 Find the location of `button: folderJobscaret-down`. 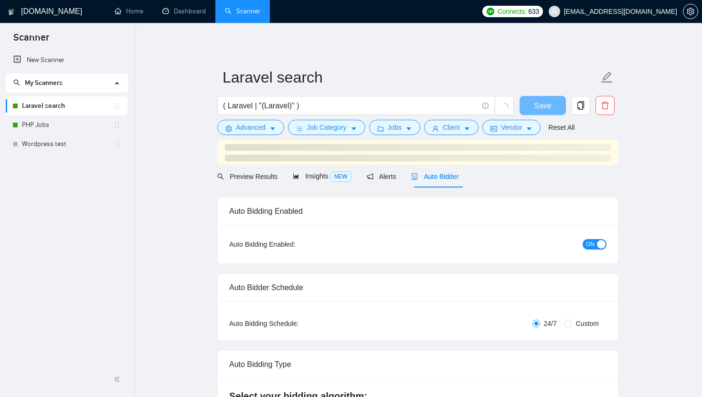

button: folderJobscaret-down is located at coordinates (395, 127).